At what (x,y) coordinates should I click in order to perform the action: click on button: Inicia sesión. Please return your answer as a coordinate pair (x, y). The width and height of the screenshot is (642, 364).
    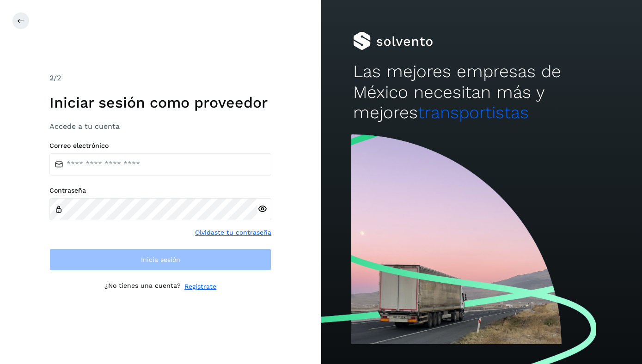
    Looking at the image, I should click on (160, 260).